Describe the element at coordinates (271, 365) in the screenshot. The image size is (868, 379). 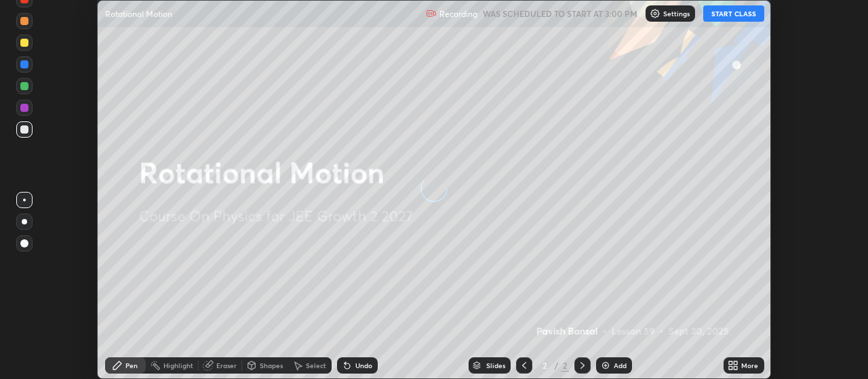
I see `div: Shapes` at that location.